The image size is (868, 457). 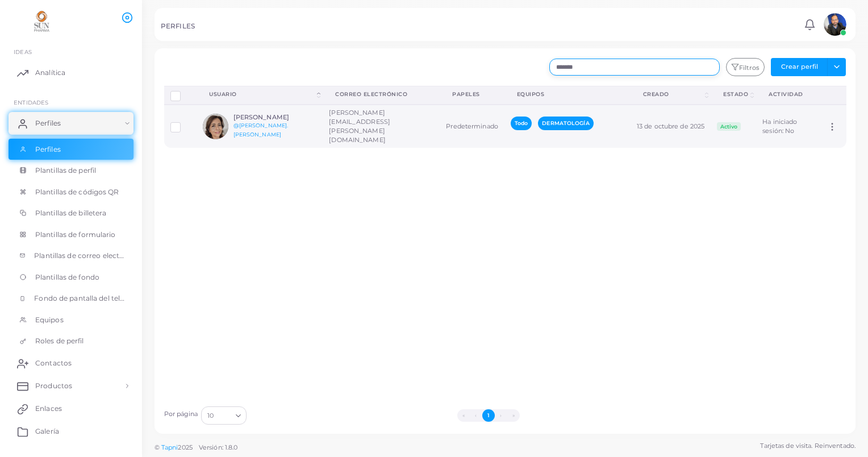 What do you see at coordinates (565, 123) in the screenshot?
I see `span: DERMATOLOGÍA` at bounding box center [565, 123].